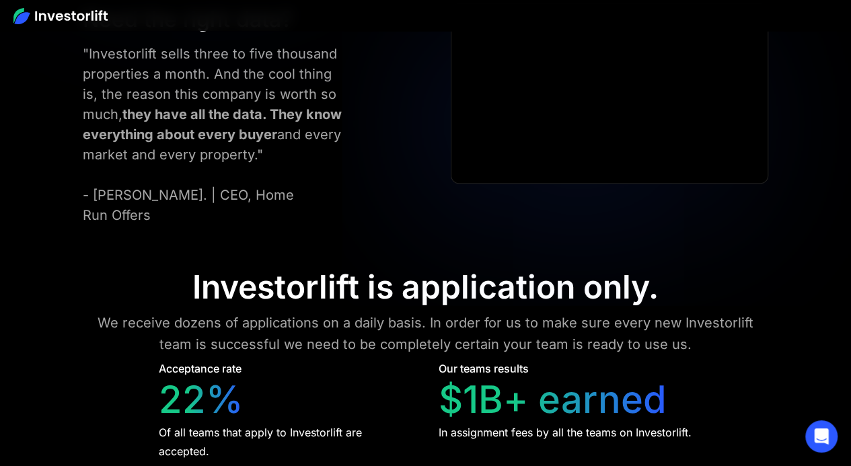  What do you see at coordinates (200, 368) in the screenshot?
I see `div: Acceptance rate` at bounding box center [200, 368].